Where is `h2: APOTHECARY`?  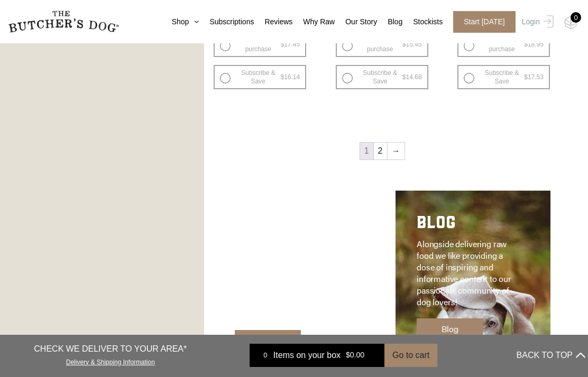 h2: APOTHECARY is located at coordinates (283, 225).